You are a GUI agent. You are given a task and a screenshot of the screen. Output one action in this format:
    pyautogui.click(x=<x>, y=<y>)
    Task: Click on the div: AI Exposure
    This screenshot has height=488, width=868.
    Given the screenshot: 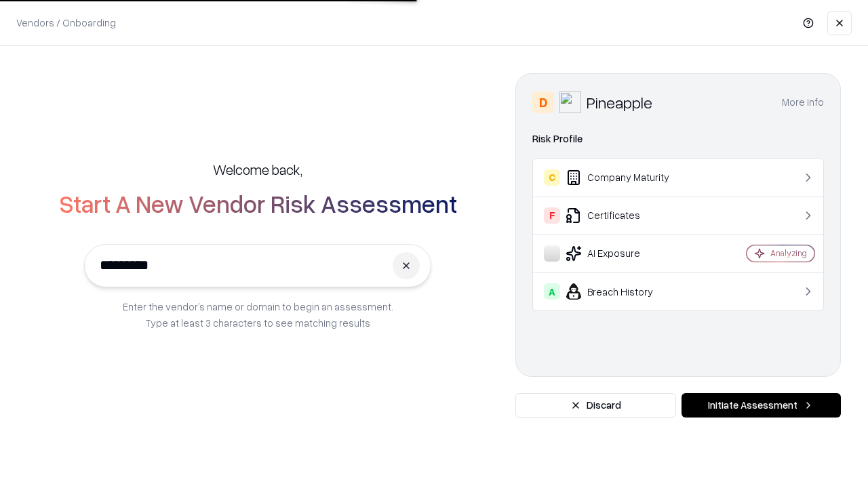 What is the action you would take?
    pyautogui.click(x=624, y=254)
    